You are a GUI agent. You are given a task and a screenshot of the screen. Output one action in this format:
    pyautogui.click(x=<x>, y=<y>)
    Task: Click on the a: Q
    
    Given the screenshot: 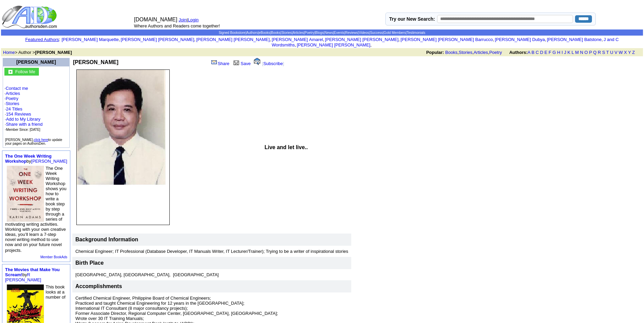 What is the action you would take?
    pyautogui.click(x=595, y=52)
    